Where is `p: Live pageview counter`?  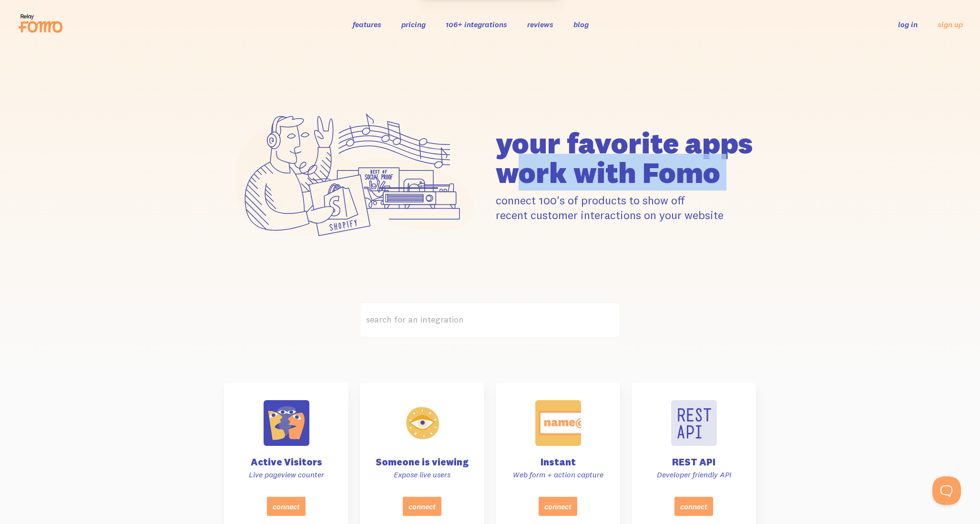 p: Live pageview counter is located at coordinates (286, 475).